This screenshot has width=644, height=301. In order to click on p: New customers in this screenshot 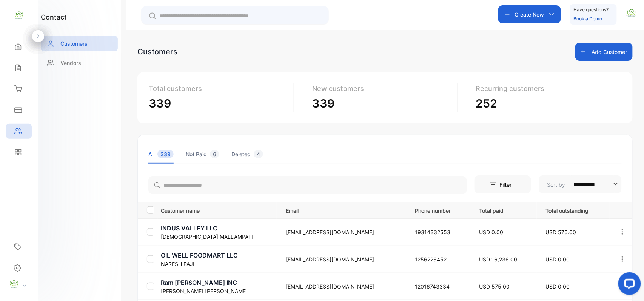, I will do `click(382, 88)`.